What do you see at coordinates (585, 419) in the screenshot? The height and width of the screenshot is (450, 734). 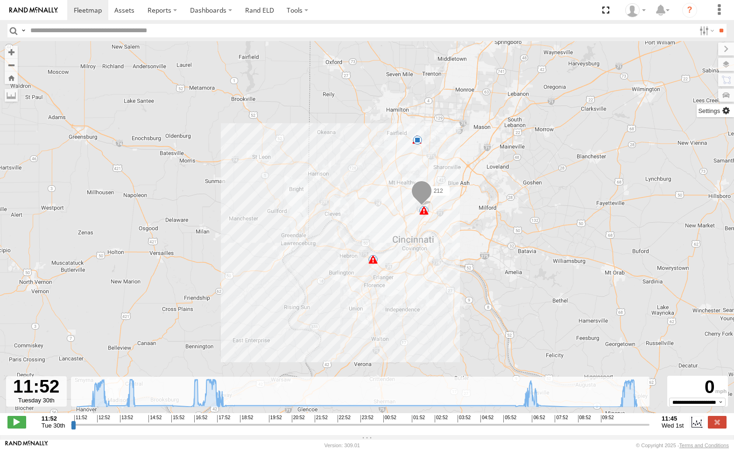 I see `span: 08:52` at bounding box center [585, 419].